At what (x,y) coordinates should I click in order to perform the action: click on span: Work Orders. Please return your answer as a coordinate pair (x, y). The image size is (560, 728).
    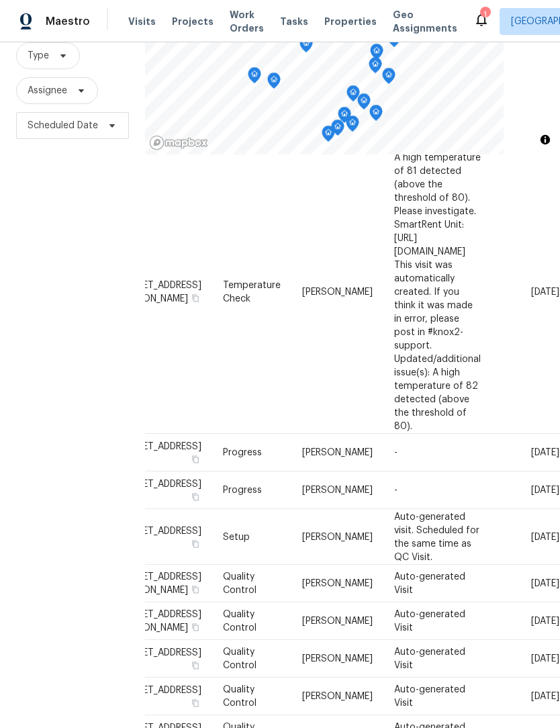
    Looking at the image, I should click on (246, 21).